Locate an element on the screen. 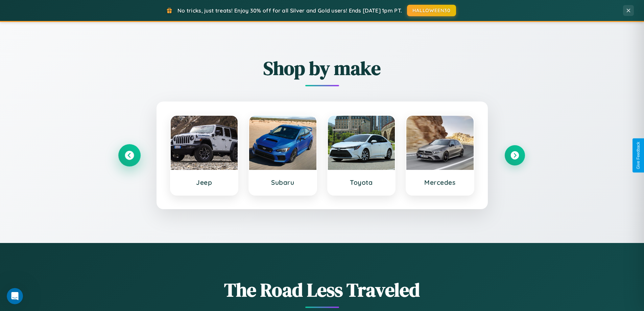 This screenshot has height=311, width=644. button: HALLOWEEN30 is located at coordinates (432, 10).